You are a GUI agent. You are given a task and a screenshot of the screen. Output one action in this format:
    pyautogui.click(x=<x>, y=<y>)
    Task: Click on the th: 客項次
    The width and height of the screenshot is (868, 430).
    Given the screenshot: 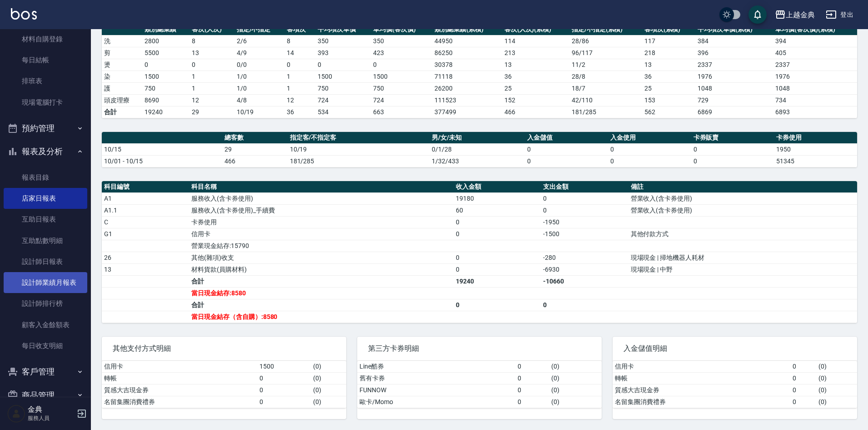 What is the action you would take?
    pyautogui.click(x=300, y=29)
    